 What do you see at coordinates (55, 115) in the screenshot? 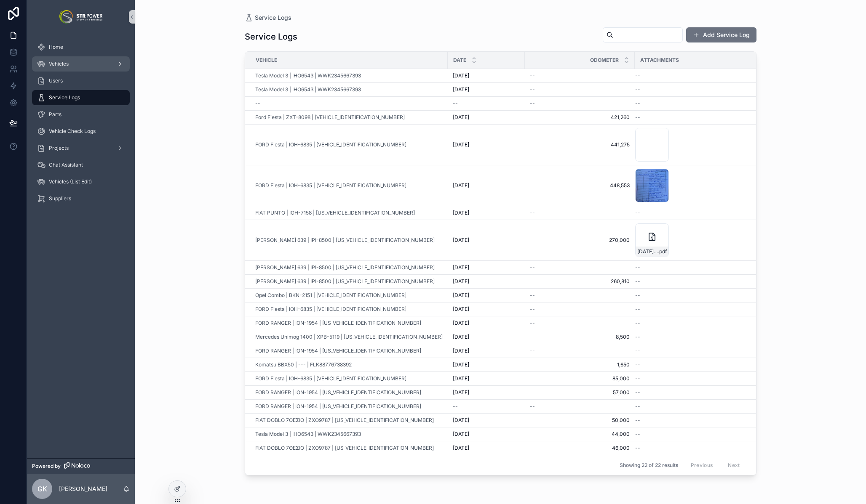
I see `span: Parts` at bounding box center [55, 115].